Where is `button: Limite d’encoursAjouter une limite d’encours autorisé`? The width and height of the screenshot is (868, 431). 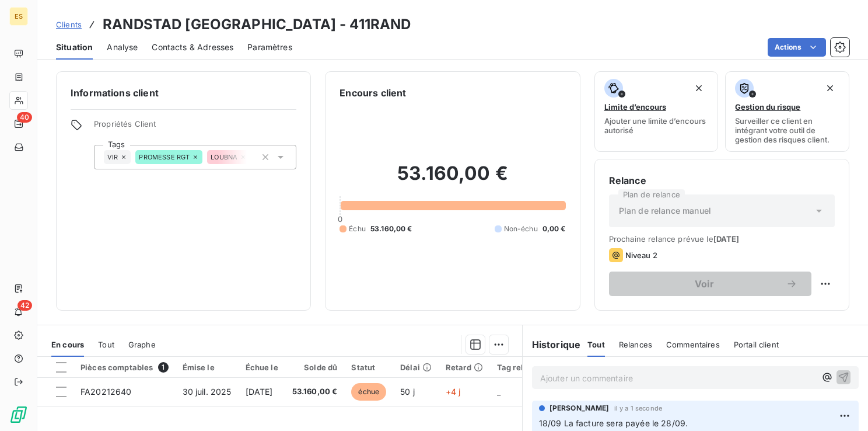 button: Limite d’encoursAjouter une limite d’encours autorisé is located at coordinates (657, 111).